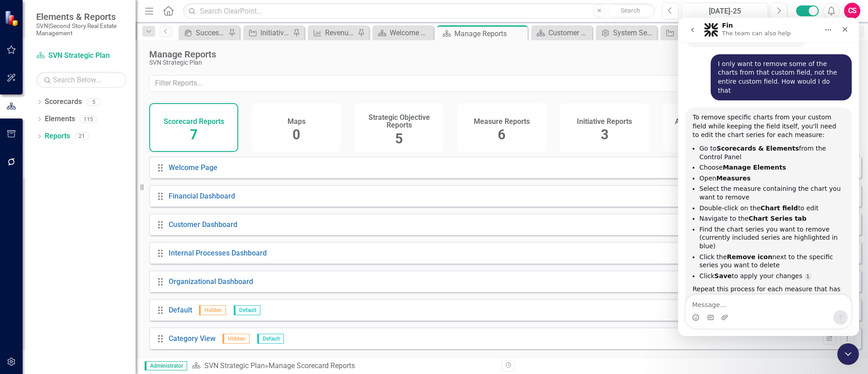 The width and height of the screenshot is (868, 374). I want to click on h1: Fin, so click(49, 7).